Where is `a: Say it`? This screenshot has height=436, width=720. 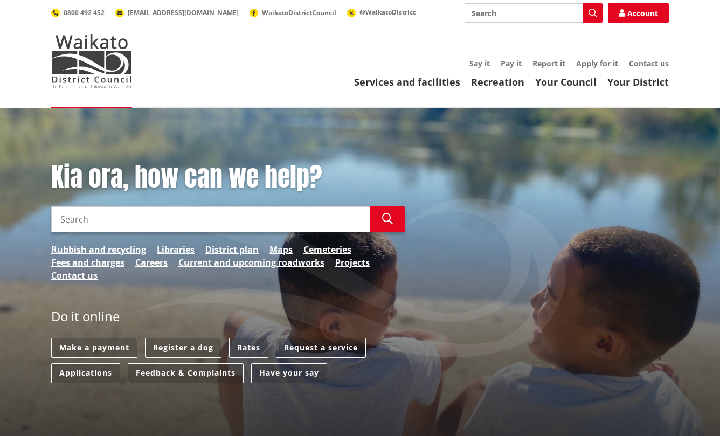
a: Say it is located at coordinates (480, 63).